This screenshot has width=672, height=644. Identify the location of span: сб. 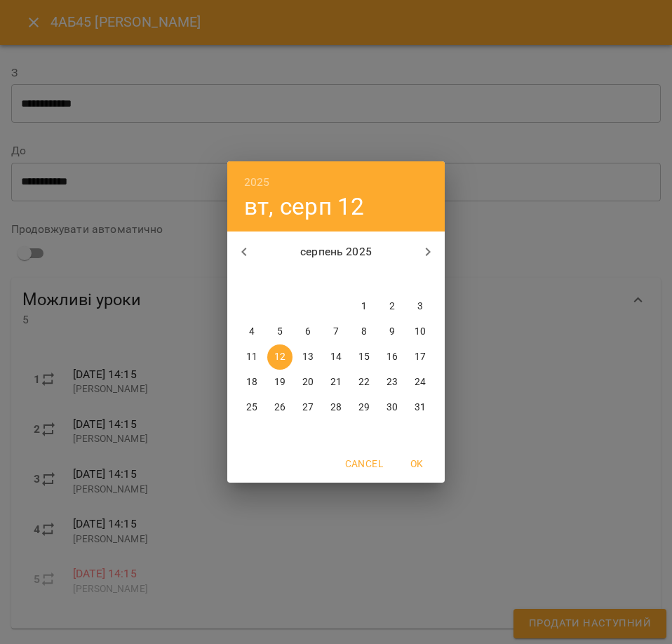
(392, 280).